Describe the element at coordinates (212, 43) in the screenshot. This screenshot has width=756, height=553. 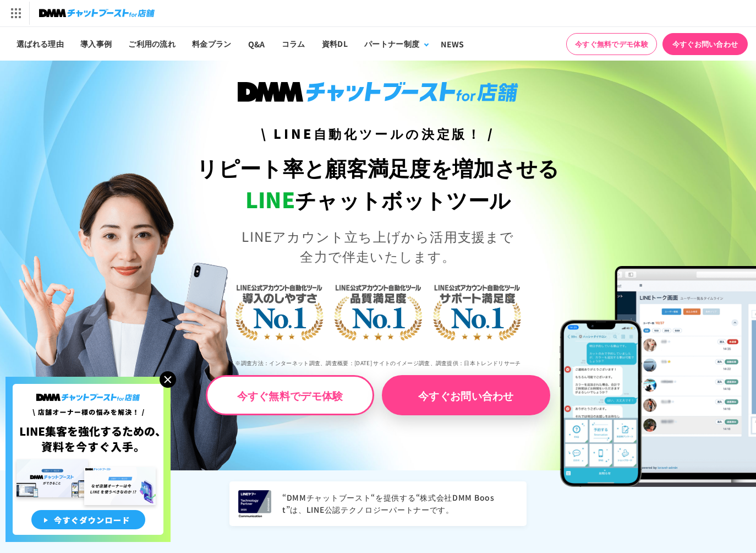
I see `a: 料金プラン` at that location.